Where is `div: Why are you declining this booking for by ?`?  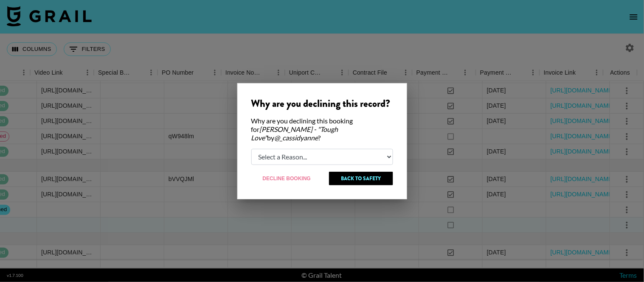 div: Why are you declining this booking for by ? is located at coordinates (322, 129).